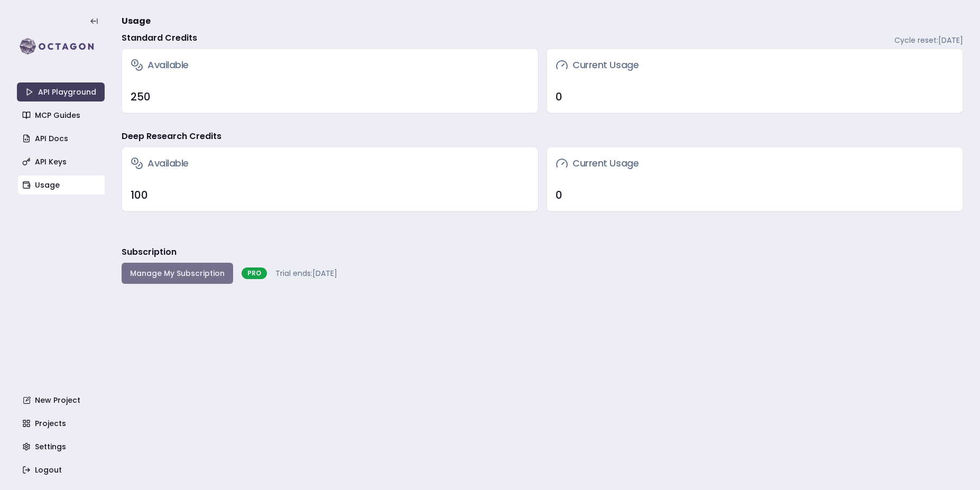 The height and width of the screenshot is (490, 980). I want to click on h4: Standard Credits, so click(159, 38).